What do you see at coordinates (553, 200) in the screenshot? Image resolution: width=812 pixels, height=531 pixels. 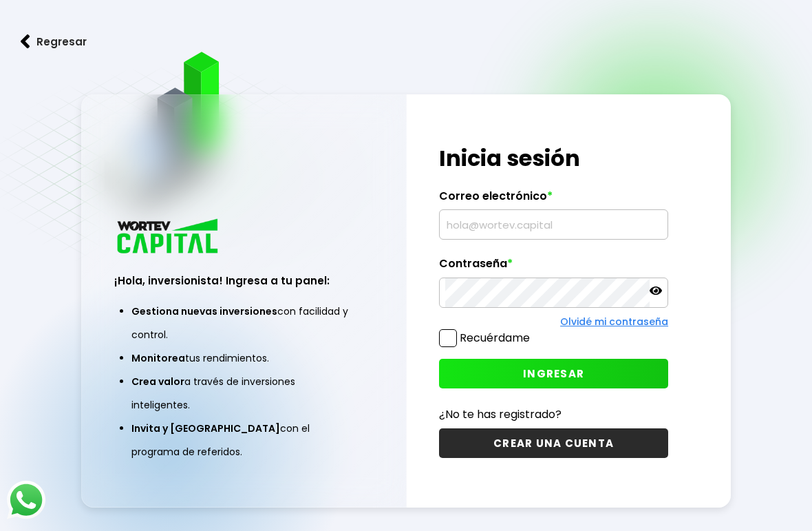 I see `label: Correo electrónico` at bounding box center [553, 200].